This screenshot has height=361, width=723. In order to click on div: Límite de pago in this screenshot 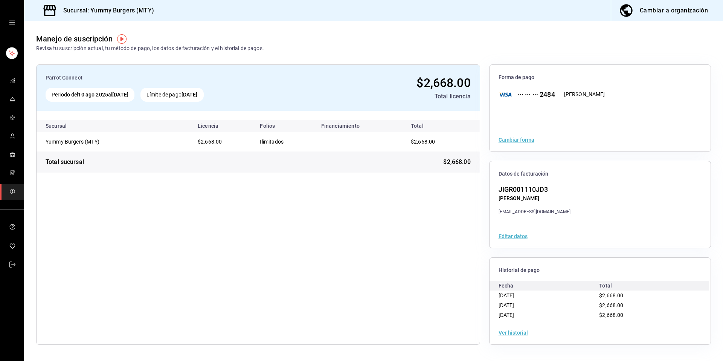, I will do `click(172, 95)`.